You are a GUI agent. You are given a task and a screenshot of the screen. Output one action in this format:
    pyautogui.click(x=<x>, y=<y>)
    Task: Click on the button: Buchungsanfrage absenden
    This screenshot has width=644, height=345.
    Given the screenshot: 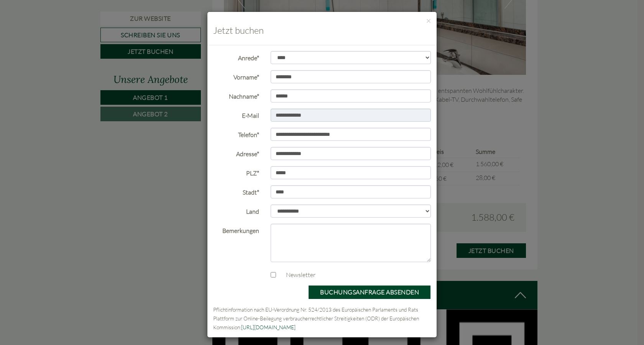 What is the action you would take?
    pyautogui.click(x=370, y=292)
    